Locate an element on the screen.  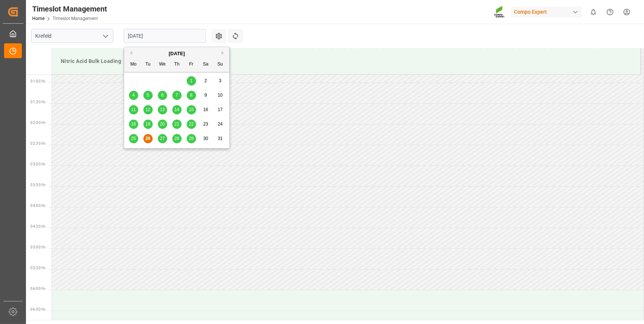
span: 02:30 Hr is located at coordinates (37, 143).